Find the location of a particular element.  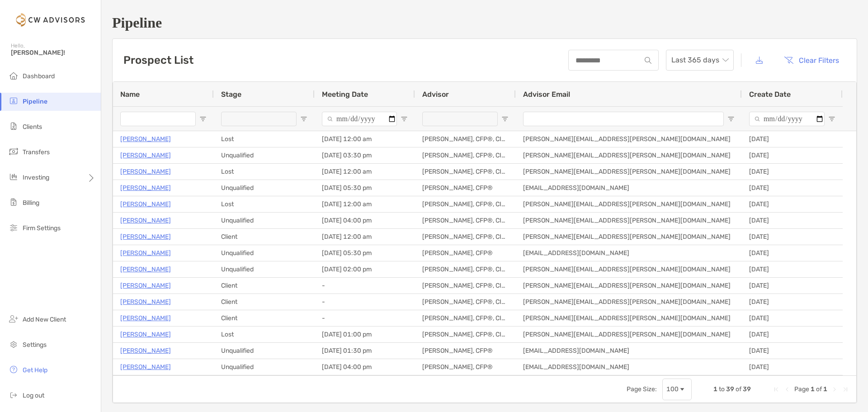

span: Stage is located at coordinates (231, 94).